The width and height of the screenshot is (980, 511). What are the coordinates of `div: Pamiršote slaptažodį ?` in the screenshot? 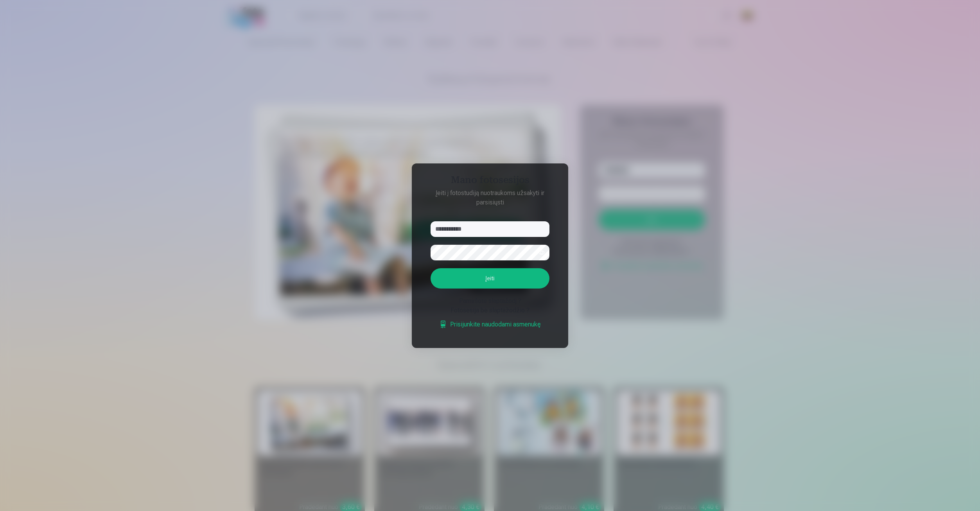 It's located at (490, 301).